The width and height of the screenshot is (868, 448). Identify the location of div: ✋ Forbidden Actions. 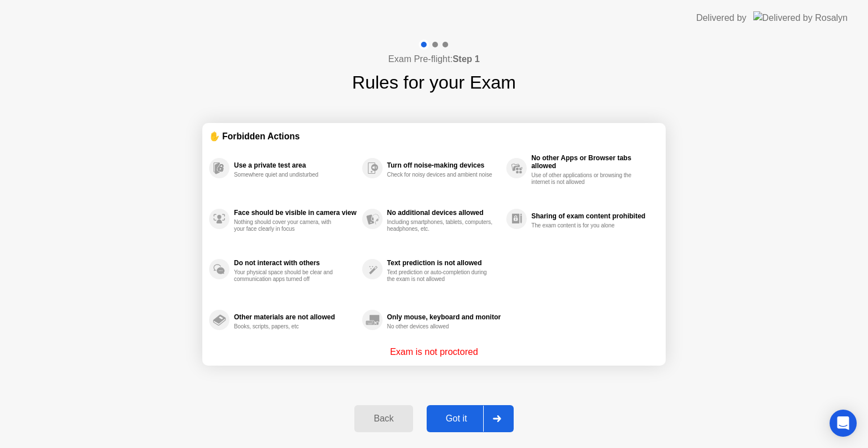
(434, 136).